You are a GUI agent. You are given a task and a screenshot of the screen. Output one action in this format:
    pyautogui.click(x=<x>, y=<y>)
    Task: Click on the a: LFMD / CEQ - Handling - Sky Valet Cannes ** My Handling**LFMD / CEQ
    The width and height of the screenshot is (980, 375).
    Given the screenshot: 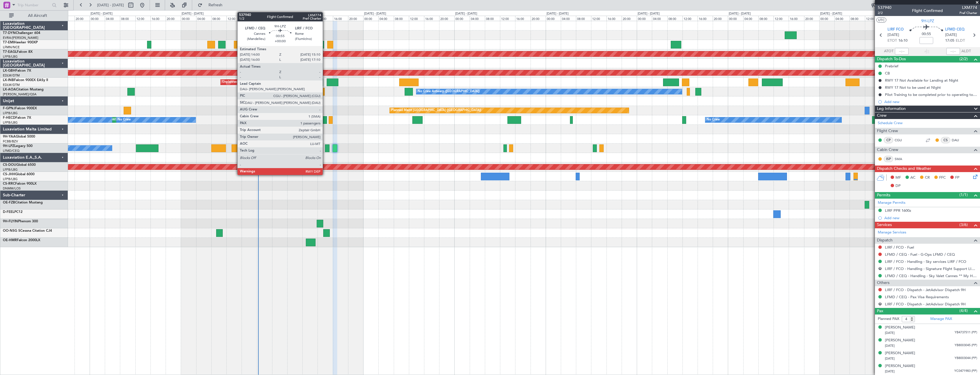 What is the action you would take?
    pyautogui.click(x=931, y=276)
    